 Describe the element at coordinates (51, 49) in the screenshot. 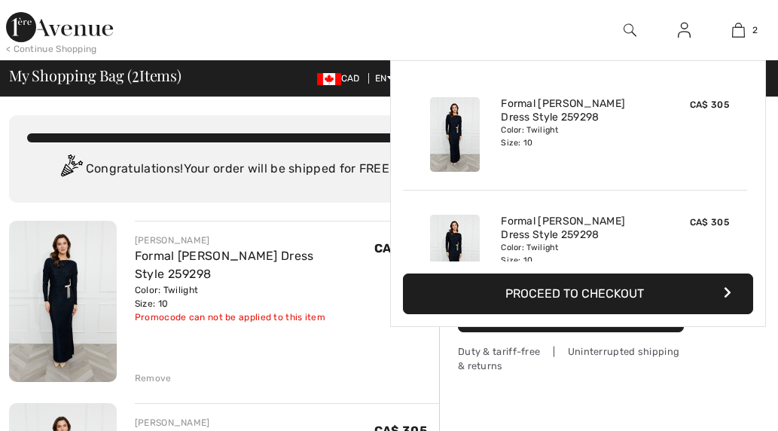

I see `div: < Continue Shopping` at that location.